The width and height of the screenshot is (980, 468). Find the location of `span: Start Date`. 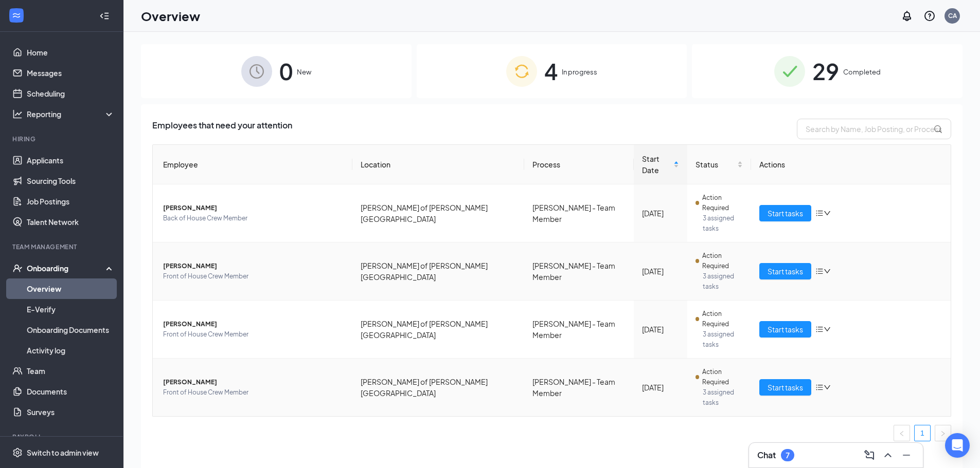

span: Start Date is located at coordinates (657, 165).